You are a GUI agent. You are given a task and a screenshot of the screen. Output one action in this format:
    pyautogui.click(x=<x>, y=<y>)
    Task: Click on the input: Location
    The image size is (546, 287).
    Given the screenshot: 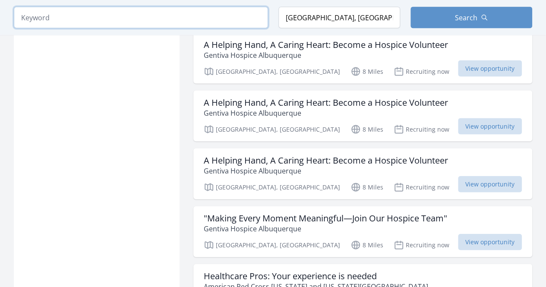 What is the action you would take?
    pyautogui.click(x=339, y=18)
    